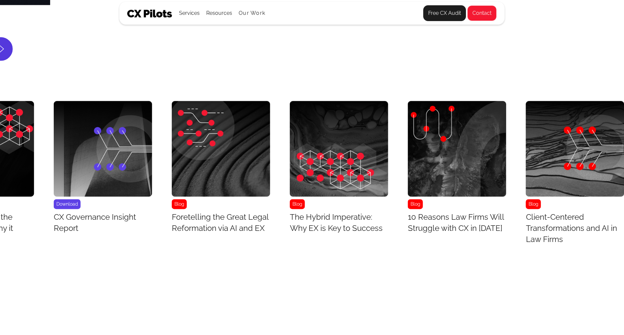  What do you see at coordinates (219, 13) in the screenshot?
I see `div: Resources` at bounding box center [219, 13].